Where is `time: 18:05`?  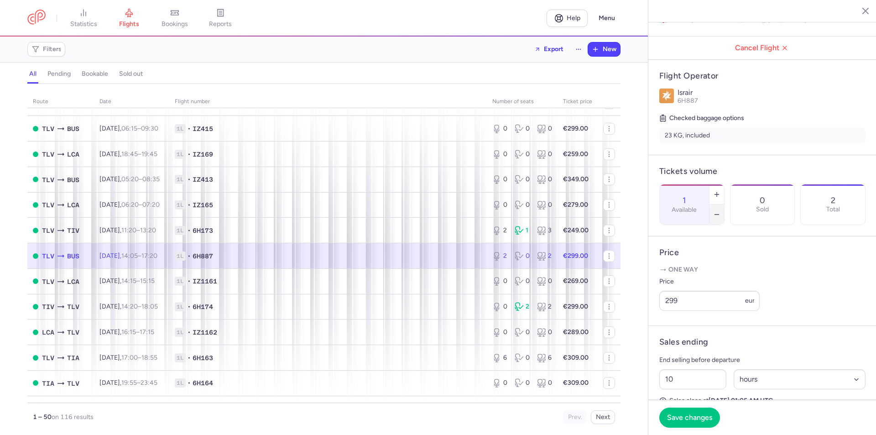 time: 18:05 is located at coordinates (150, 306).